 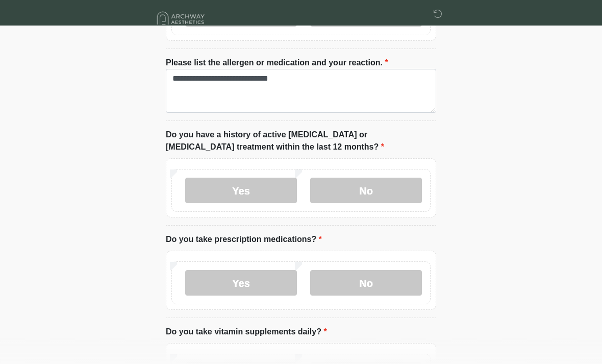 I want to click on label: Please list the allergen or medication and your reaction., so click(x=277, y=63).